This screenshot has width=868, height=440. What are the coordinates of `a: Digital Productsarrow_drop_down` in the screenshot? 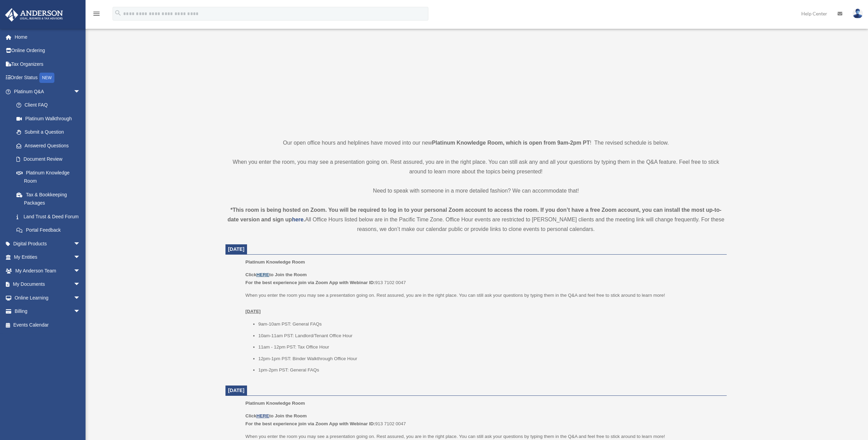 It's located at (47, 243).